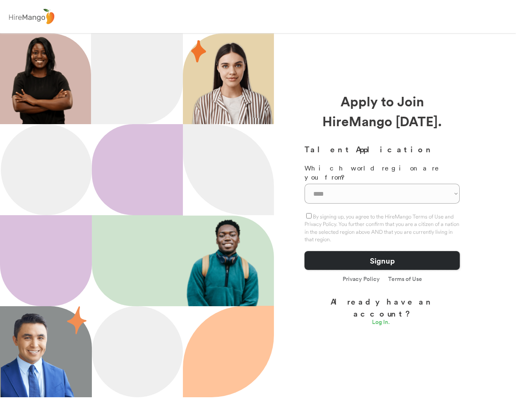 The width and height of the screenshot is (516, 420). Describe the element at coordinates (47, 170) in the screenshot. I see `img: Ellipse%2012` at that location.